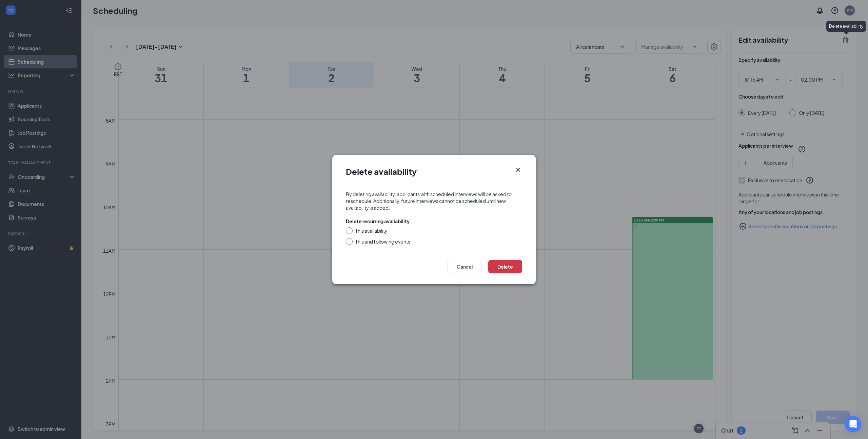  Describe the element at coordinates (846, 26) in the screenshot. I see `div: Delete availability` at that location.